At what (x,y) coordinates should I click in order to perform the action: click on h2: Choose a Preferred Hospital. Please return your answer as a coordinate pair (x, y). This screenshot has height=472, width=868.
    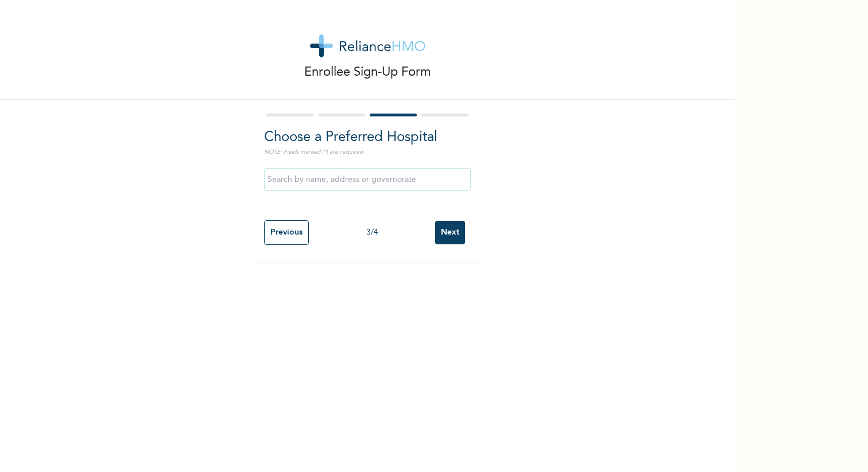
    Looking at the image, I should click on (368, 137).